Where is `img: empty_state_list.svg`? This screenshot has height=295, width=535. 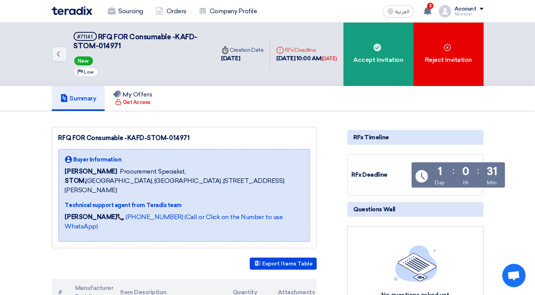 img: empty_state_list.svg is located at coordinates (416, 264).